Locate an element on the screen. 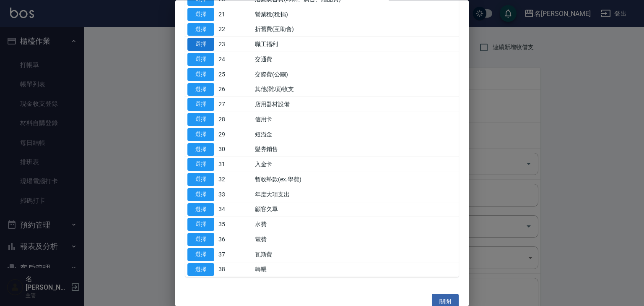 The height and width of the screenshot is (306, 644). td: 27 is located at coordinates (235, 104).